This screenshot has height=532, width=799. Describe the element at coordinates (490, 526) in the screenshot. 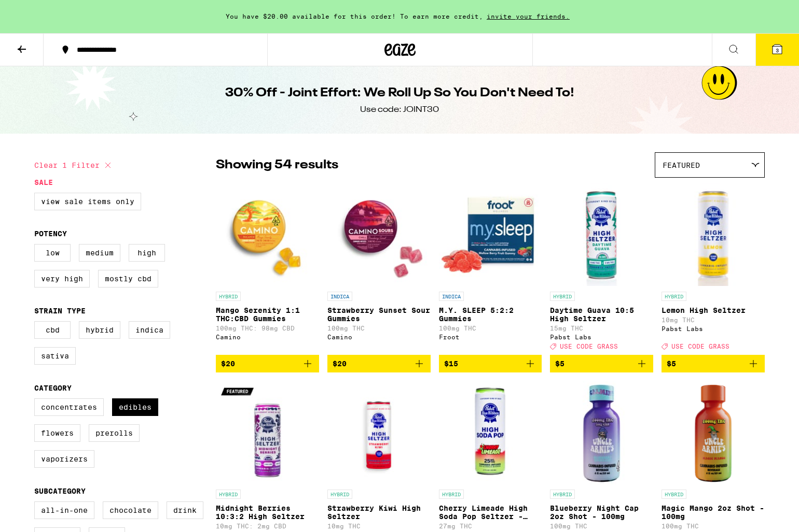

I see `p: 27mg THC` at that location.